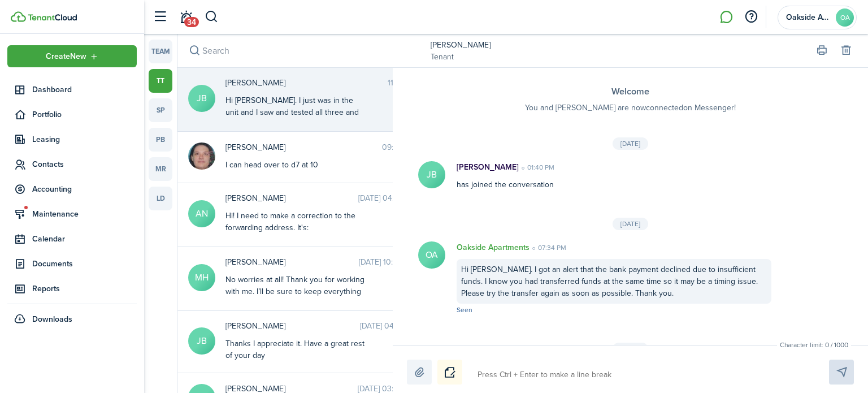 The image size is (868, 393). Describe the element at coordinates (84, 115) in the screenshot. I see `span: Portfolio` at that location.